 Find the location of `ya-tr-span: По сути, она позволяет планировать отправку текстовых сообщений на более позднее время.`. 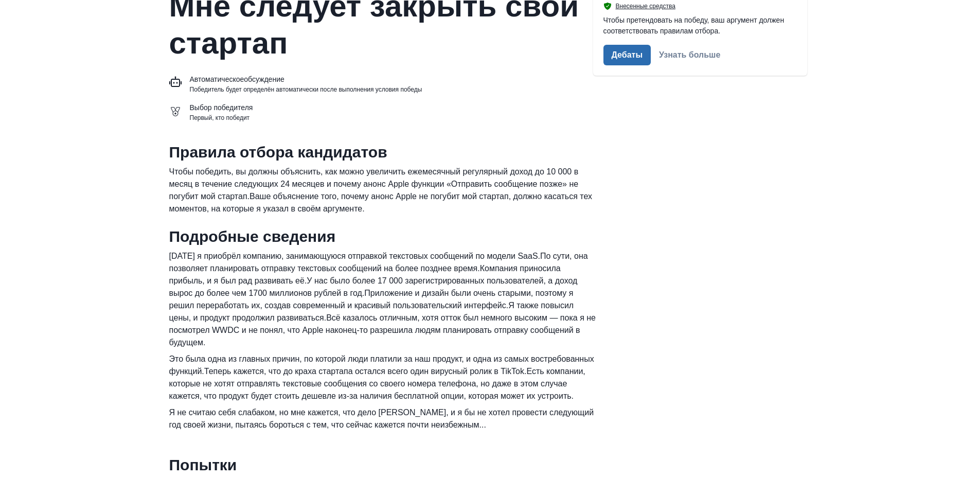

ya-tr-span: По сути, она позволяет планировать отправку текстовых сообщений на более позднее время. is located at coordinates (379, 261).